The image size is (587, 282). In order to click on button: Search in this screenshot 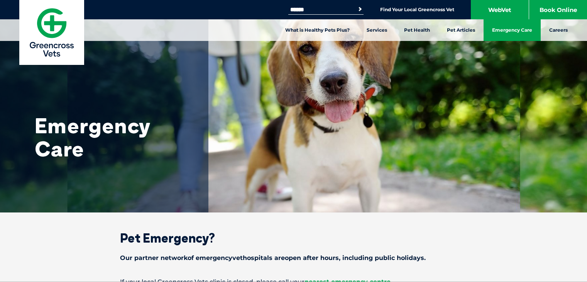, I will do `click(360, 9)`.